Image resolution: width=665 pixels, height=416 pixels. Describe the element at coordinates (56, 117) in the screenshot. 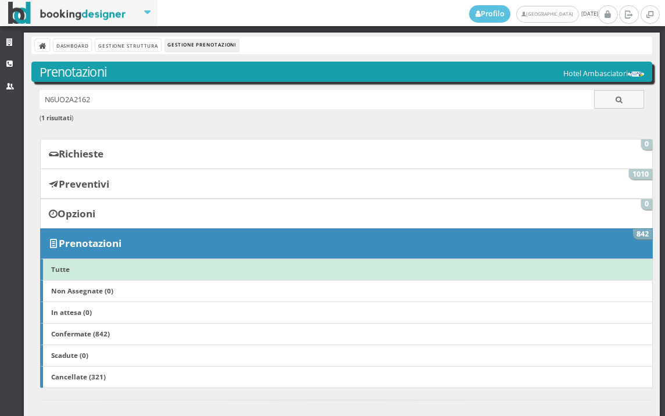

I see `b: 1 risultati` at that location.